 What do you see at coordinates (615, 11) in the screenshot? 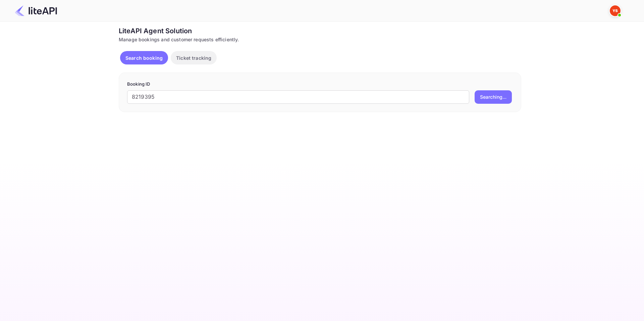
I see `img: Yandex Support` at bounding box center [615, 11].